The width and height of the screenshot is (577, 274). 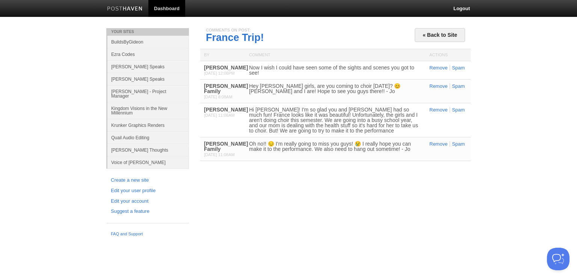 I want to click on a: Quail Audio Editing, so click(x=148, y=137).